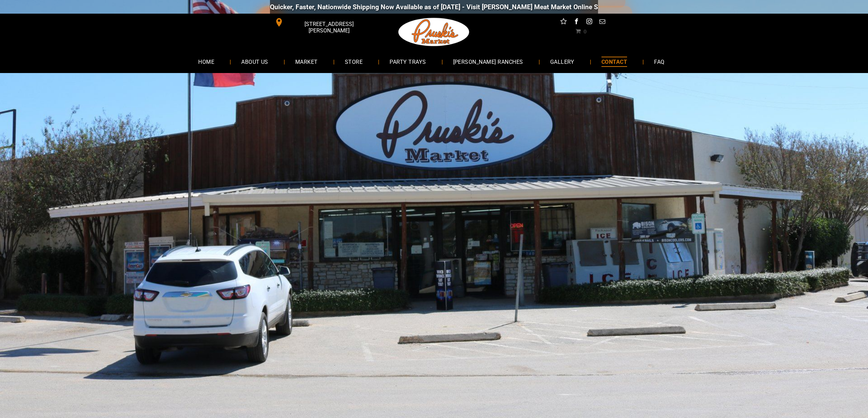  Describe the element at coordinates (254, 61) in the screenshot. I see `a: ABOUT US` at that location.